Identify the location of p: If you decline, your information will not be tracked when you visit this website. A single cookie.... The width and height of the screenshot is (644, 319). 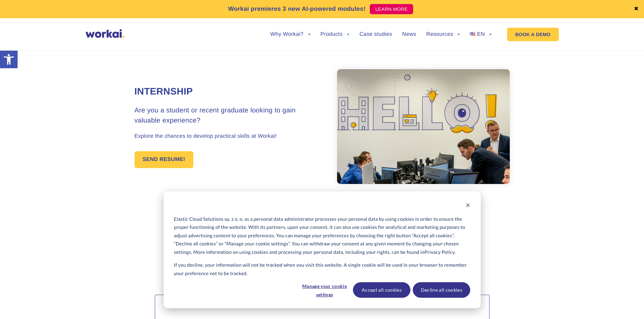
(322, 270).